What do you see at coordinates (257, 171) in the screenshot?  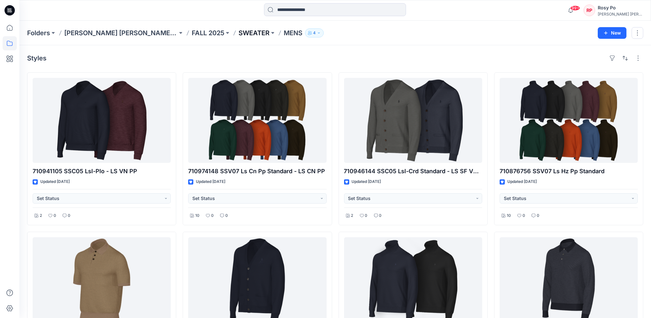 I see `p: 710974148 SSV07 Ls Cn Pp Standard - LS CN PP` at bounding box center [257, 171].